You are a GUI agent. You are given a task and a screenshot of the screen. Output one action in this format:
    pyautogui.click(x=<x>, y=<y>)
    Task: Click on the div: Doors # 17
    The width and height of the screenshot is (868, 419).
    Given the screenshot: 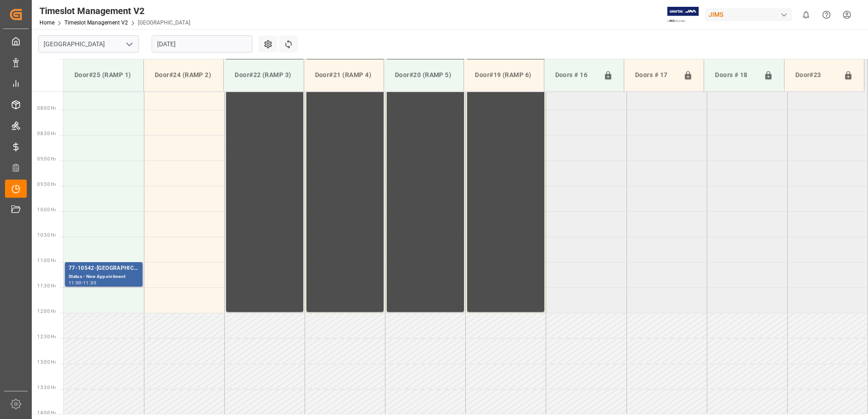 What is the action you would take?
    pyautogui.click(x=656, y=75)
    